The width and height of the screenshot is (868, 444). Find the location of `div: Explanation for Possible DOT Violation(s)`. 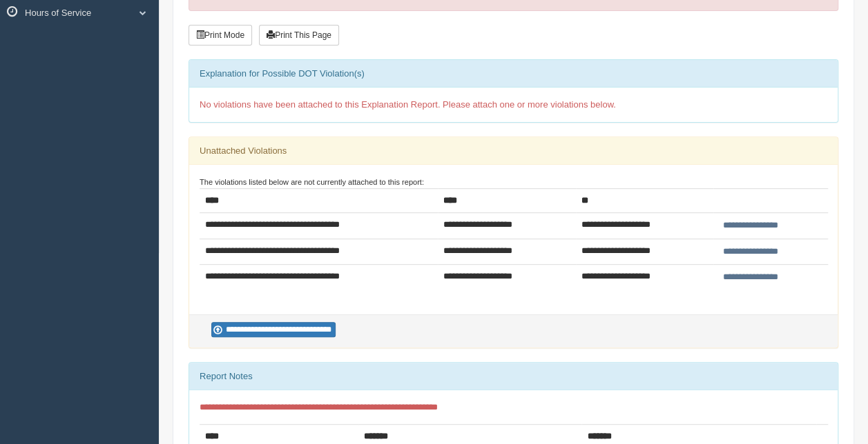

div: Explanation for Possible DOT Violation(s) is located at coordinates (513, 74).